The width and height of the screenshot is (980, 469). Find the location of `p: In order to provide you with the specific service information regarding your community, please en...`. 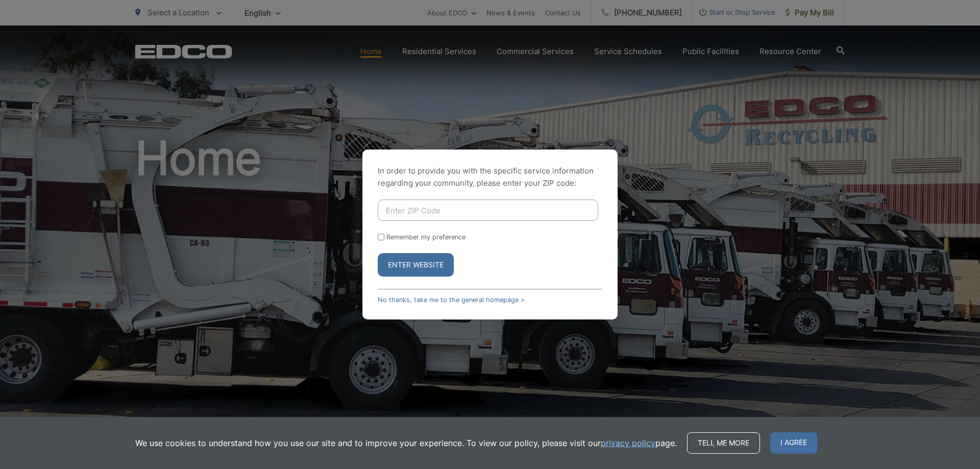

p: In order to provide you with the specific service information regarding your community, please en... is located at coordinates (490, 178).